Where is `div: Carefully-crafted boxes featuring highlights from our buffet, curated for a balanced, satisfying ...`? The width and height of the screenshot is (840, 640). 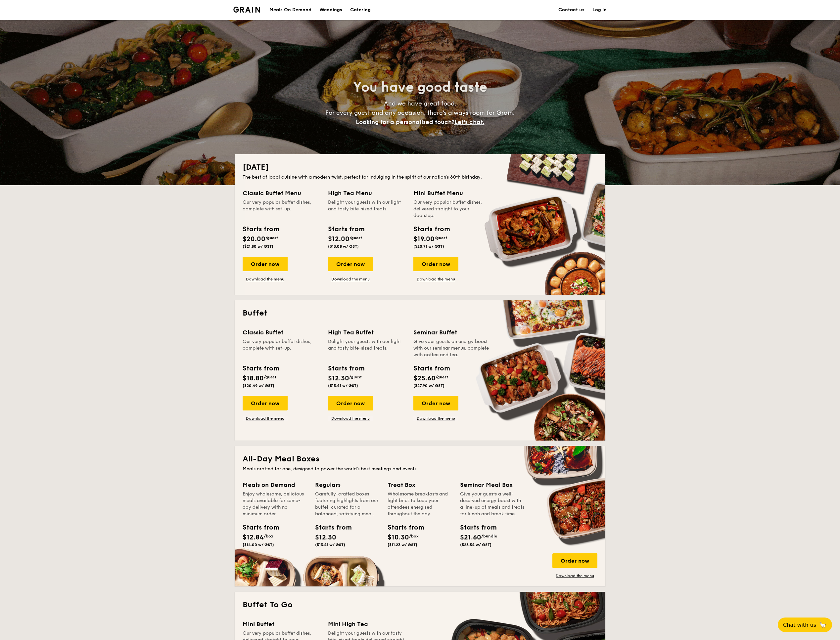
div: Carefully-crafted boxes featuring highlights from our buffet, curated for a balanced, satisfying ... is located at coordinates (347, 504).